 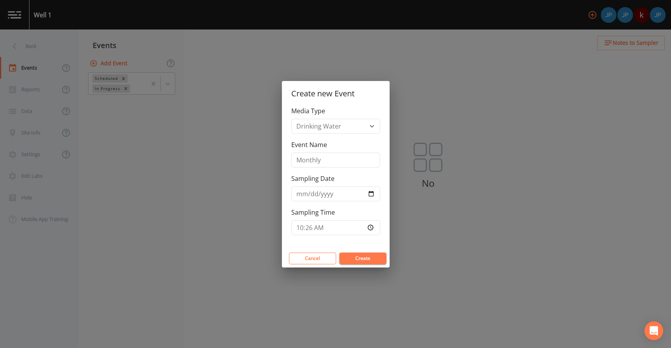 I want to click on h2: Create new Event, so click(x=336, y=94).